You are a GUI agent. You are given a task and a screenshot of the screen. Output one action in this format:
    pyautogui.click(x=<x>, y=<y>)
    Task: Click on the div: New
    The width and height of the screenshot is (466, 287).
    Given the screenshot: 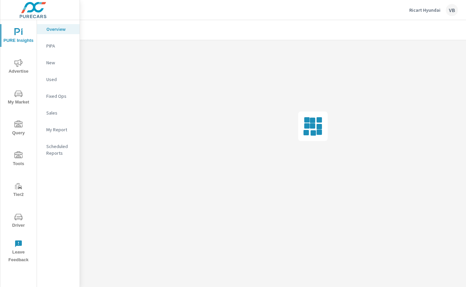 What is the action you would take?
    pyautogui.click(x=58, y=63)
    